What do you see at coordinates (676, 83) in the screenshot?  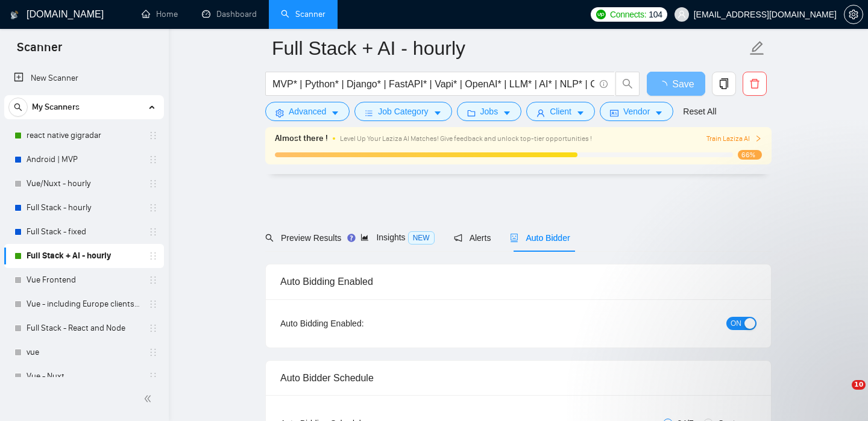 I see `button: Save` at bounding box center [676, 83].